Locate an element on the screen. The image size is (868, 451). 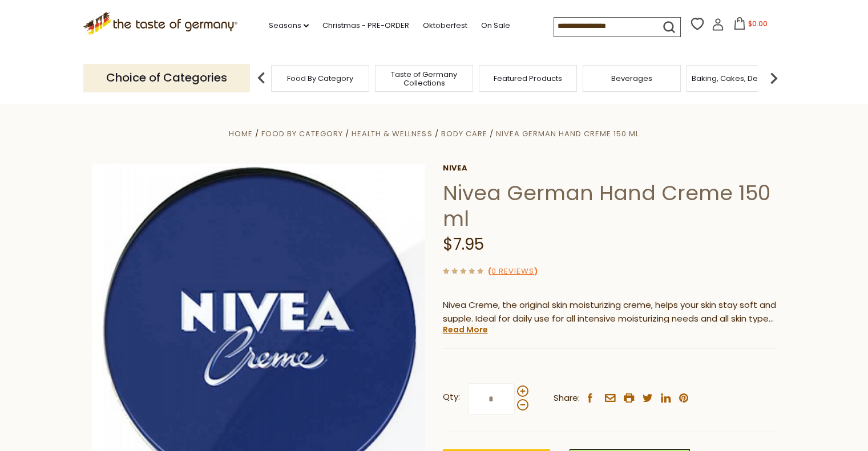
span: Taste of Germany Collections is located at coordinates (424, 79).